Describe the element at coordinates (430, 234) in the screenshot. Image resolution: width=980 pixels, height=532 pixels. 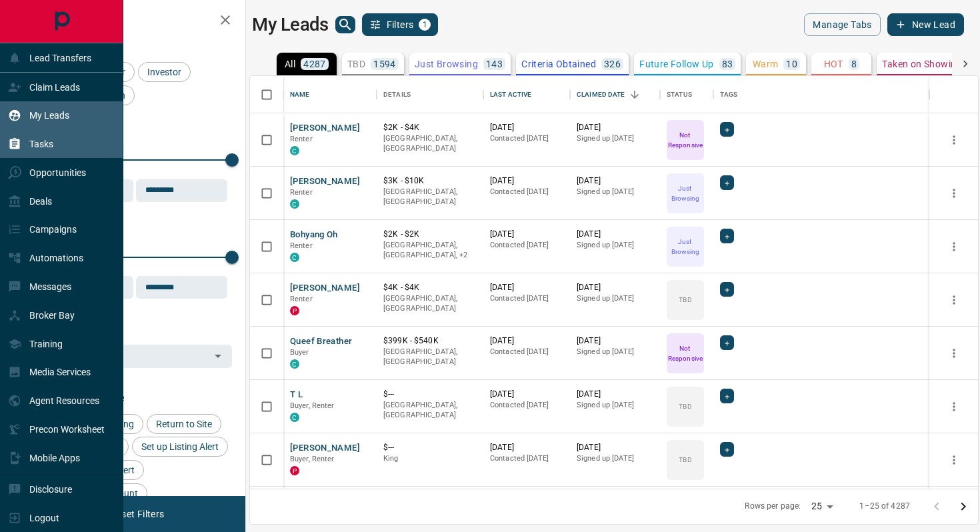
I see `p: $2K - $2K` at that location.